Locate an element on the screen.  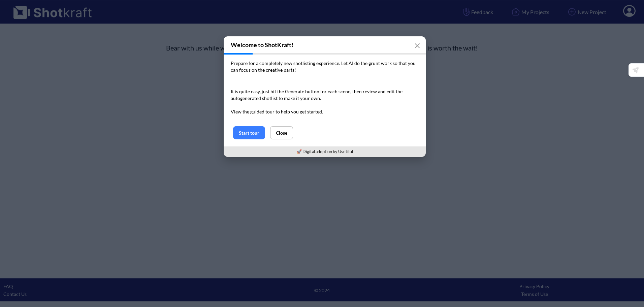
h3: Welcome to ShotKraft! is located at coordinates (325, 45).